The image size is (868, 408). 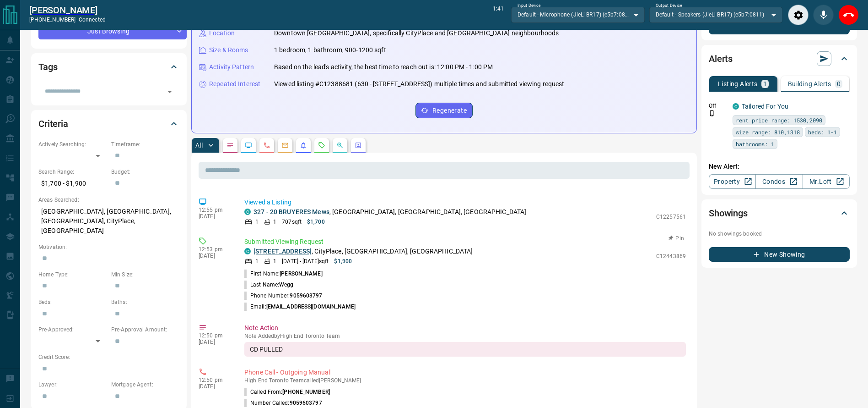 What do you see at coordinates (109, 200) in the screenshot?
I see `p: Areas Searched:` at bounding box center [109, 200].